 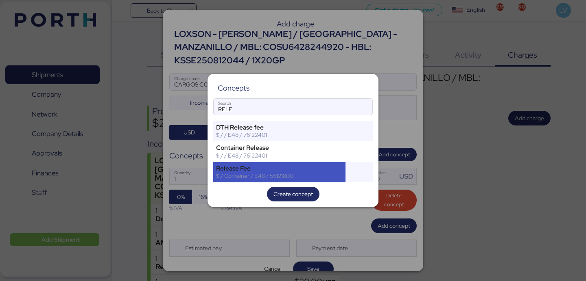 I want to click on div: $ / Container / E48 / 55121800, so click(x=279, y=176).